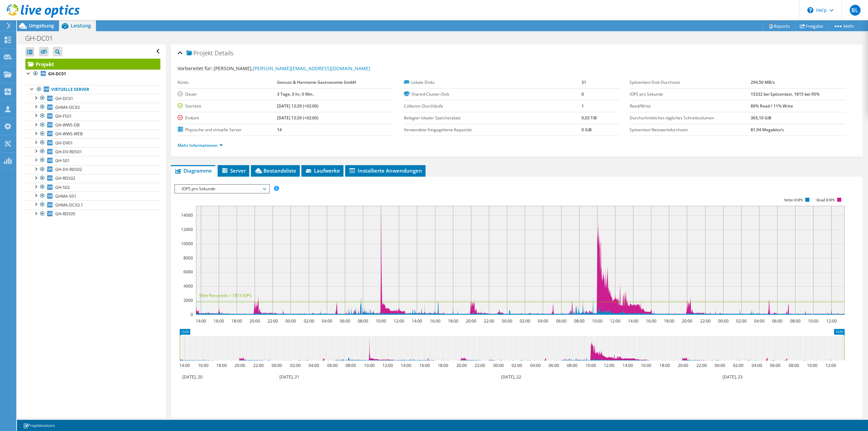  I want to click on label: Spitzenlast Disk-Durchsatz, so click(690, 82).